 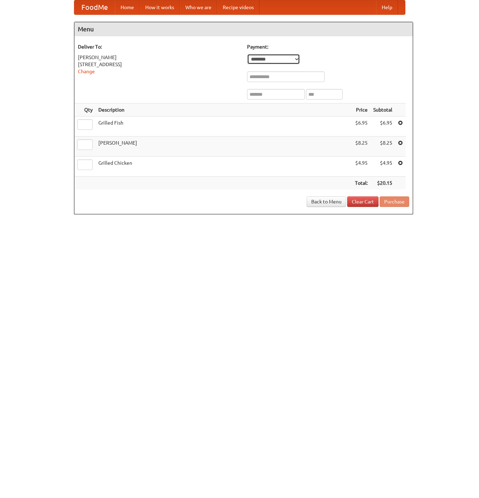 I want to click on button: Purchase, so click(x=394, y=202).